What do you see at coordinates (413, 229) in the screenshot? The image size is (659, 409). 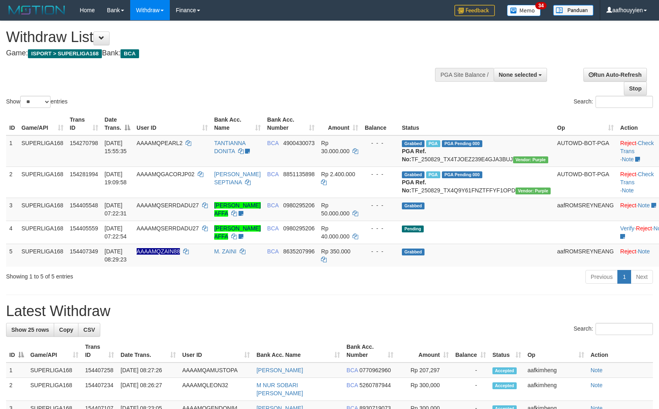 I see `span: Pending` at bounding box center [413, 229].